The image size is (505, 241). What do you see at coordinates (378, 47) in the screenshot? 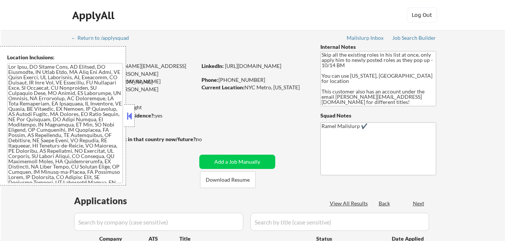
I see `div: Internal Notes` at bounding box center [378, 47].